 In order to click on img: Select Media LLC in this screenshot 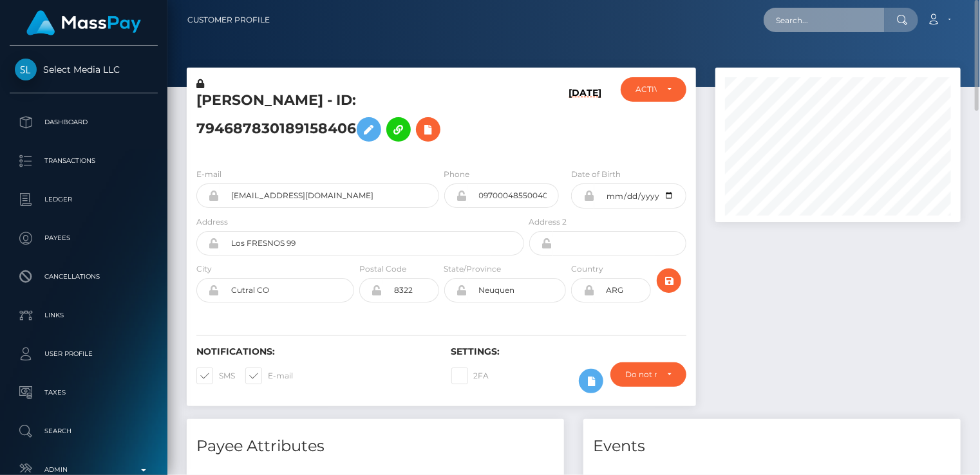, I will do `click(26, 69)`.